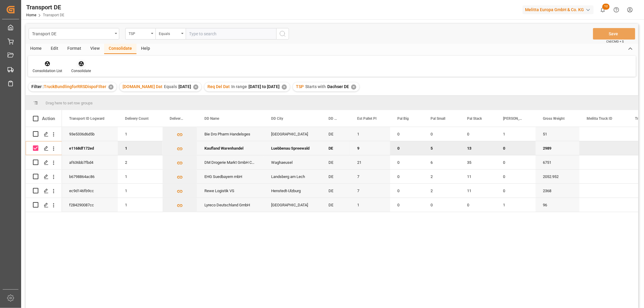 The width and height of the screenshot is (644, 308). Describe the element at coordinates (370, 148) in the screenshot. I see `div: 9` at that location.